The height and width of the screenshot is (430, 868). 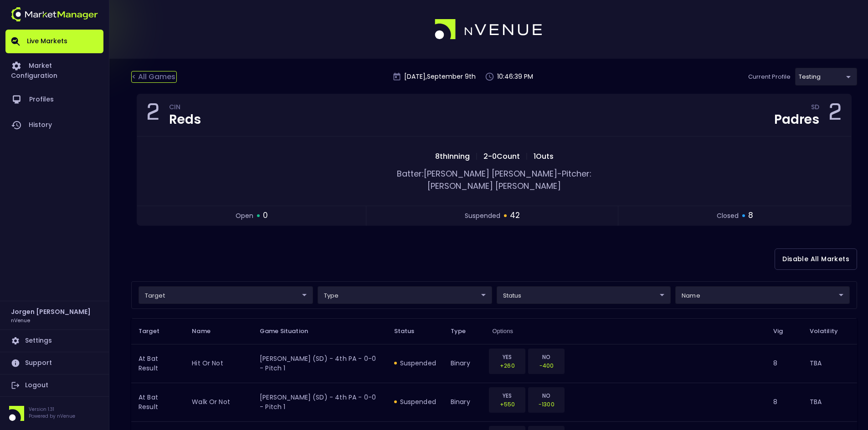 What do you see at coordinates (52, 416) in the screenshot?
I see `p: Powered by nVenue` at bounding box center [52, 416].